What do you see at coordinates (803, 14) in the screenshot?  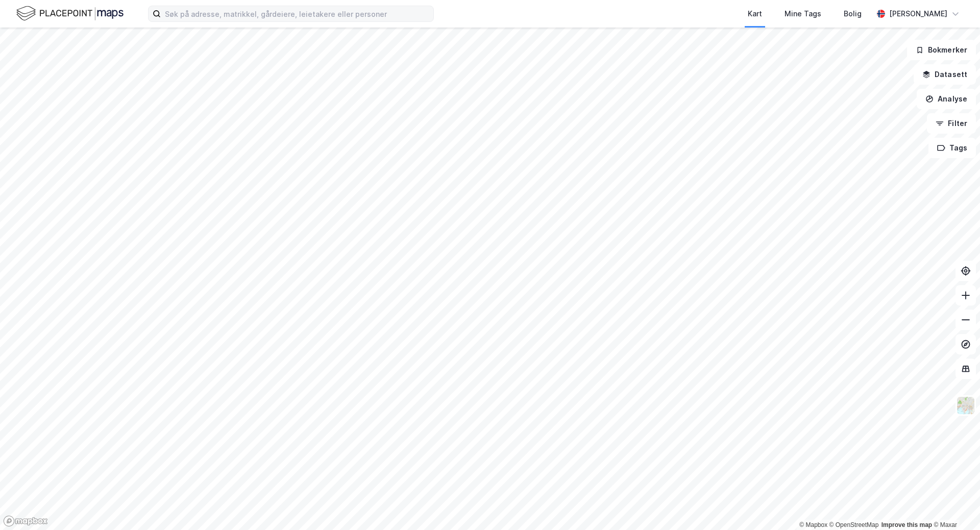 I see `div: Mine Tags` at bounding box center [803, 14].